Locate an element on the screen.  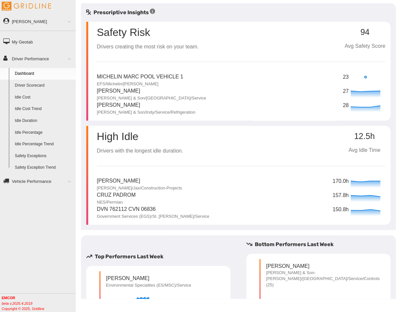
a: Dashboard is located at coordinates (44, 74).